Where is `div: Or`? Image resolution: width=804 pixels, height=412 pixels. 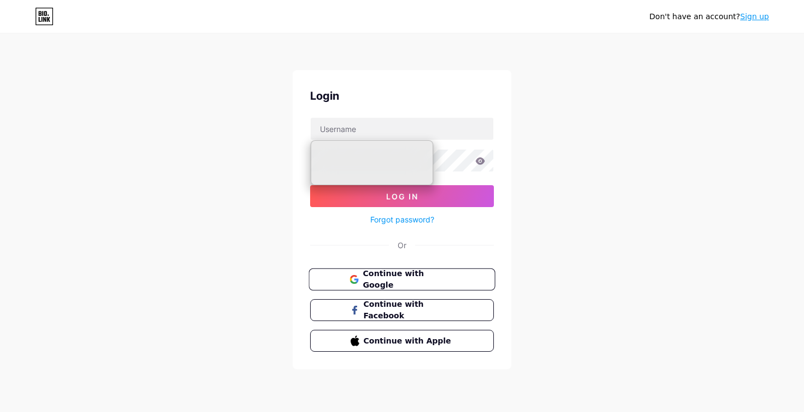 div: Or is located at coordinates (402, 245).